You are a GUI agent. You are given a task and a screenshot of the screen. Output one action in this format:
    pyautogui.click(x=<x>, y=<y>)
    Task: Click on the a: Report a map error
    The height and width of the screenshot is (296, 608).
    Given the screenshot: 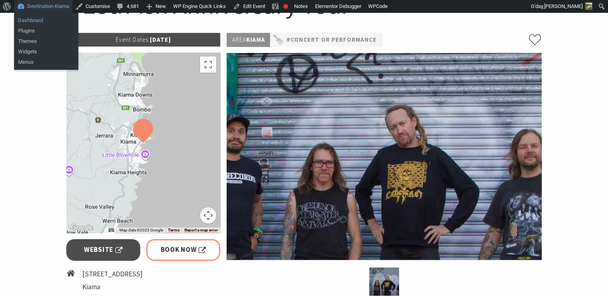 What is the action you would take?
    pyautogui.click(x=201, y=231)
    